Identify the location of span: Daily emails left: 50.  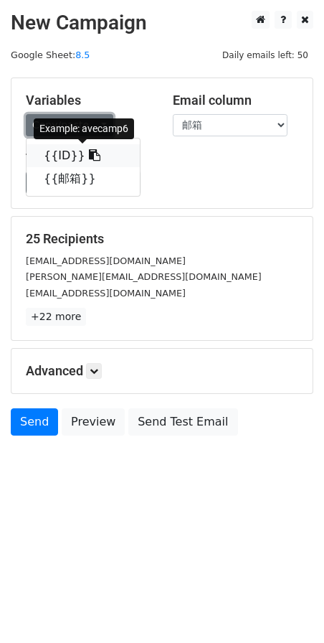
(266, 55).